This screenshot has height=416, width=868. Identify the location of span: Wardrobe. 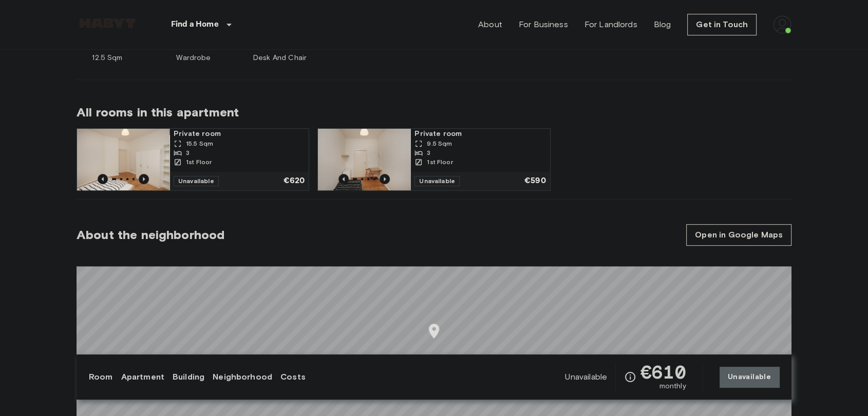
(193, 58).